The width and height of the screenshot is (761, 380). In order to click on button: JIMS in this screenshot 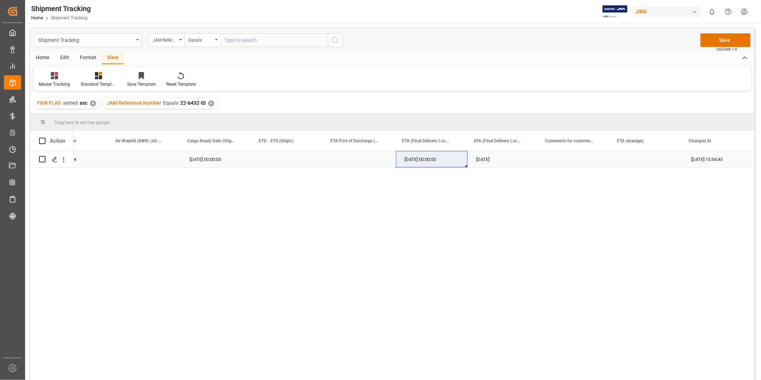, I will do `click(668, 11)`.